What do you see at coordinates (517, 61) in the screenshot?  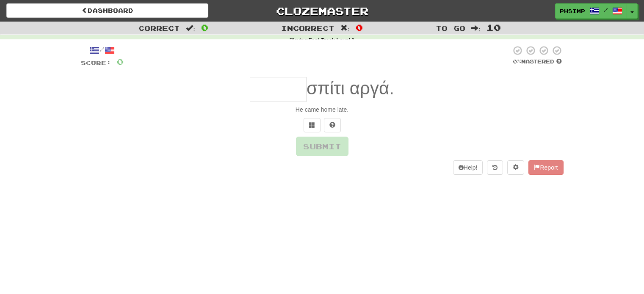 I see `span: 0 %` at bounding box center [517, 61].